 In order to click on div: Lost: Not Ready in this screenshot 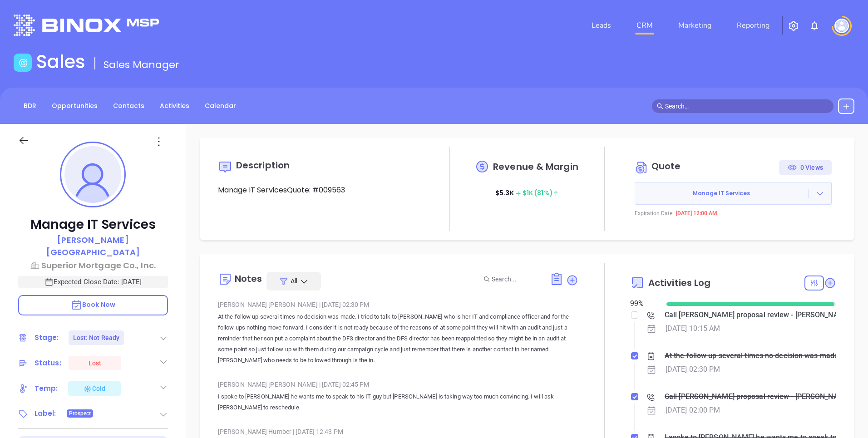, I will do `click(96, 338)`.